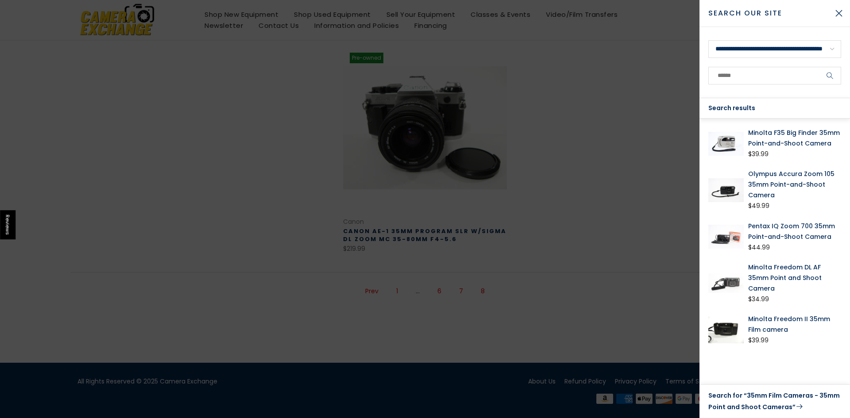 This screenshot has height=418, width=850. I want to click on img: Minolta Freedom DL AF 35mm Point and Shoot Camera 35mm Film Cameras - 35mm Point and Shoot Camera..., so click(726, 283).